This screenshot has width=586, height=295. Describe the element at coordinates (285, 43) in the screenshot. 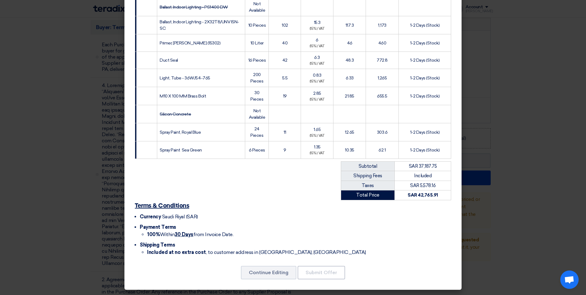

I see `span: 40` at that location.